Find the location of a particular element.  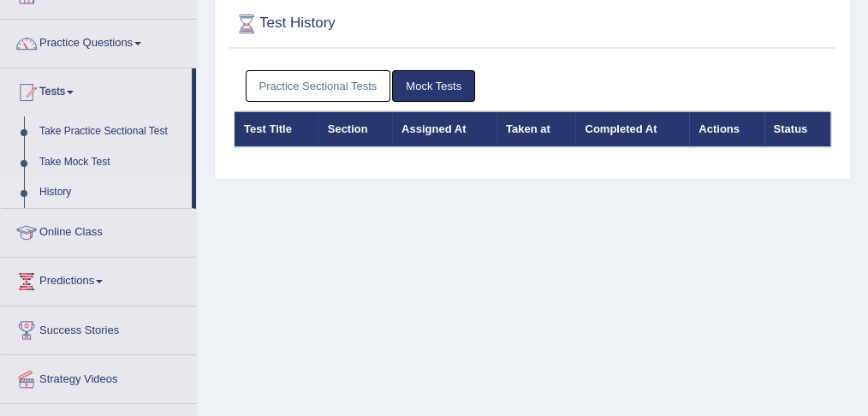

a: Tests is located at coordinates (96, 90).